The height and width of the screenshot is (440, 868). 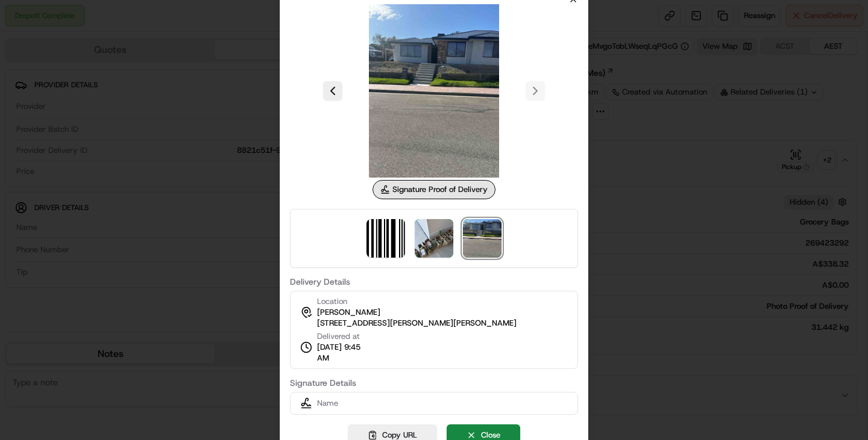 I want to click on span: Location, so click(x=332, y=302).